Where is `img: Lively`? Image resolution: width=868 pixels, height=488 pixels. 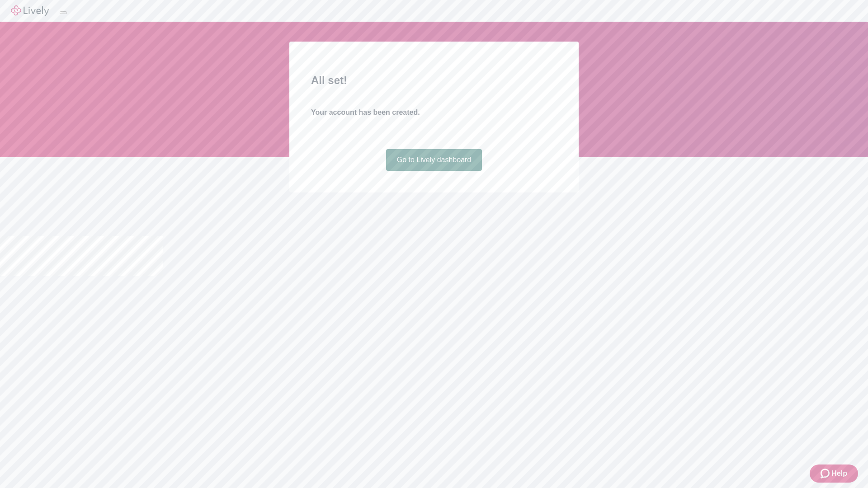 img: Lively is located at coordinates (30, 11).